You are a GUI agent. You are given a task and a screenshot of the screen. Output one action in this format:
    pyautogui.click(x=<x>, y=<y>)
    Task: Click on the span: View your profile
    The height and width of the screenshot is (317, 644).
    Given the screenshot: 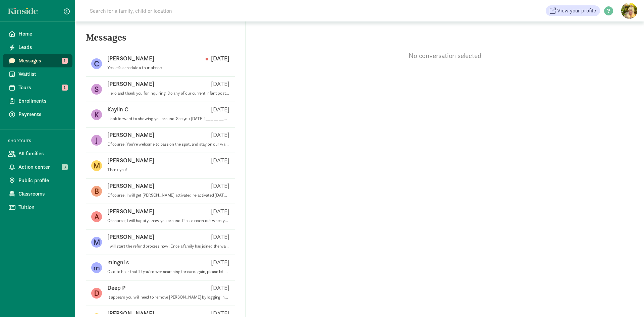 What is the action you would take?
    pyautogui.click(x=576, y=10)
    